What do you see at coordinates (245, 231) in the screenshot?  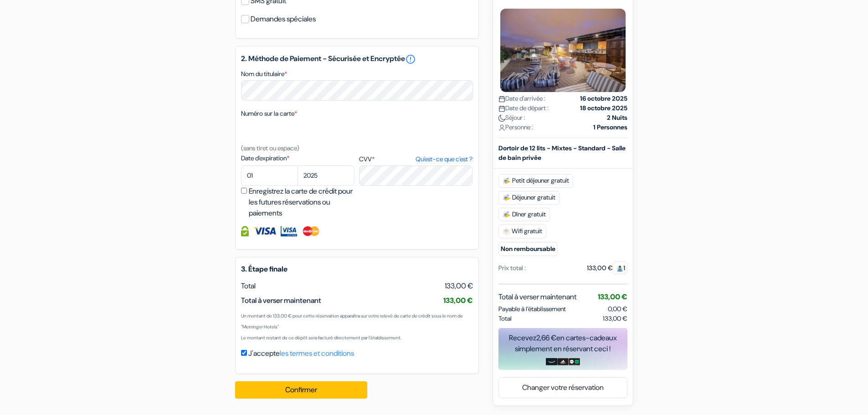 I see `img: Information de carte de crédit entièrement encryptée et sécurisée` at bounding box center [245, 231].